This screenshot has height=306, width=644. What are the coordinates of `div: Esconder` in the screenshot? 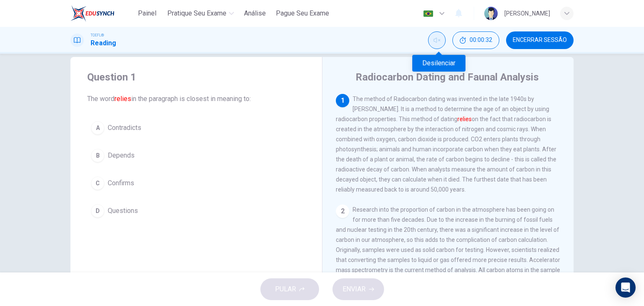 It's located at (476, 40).